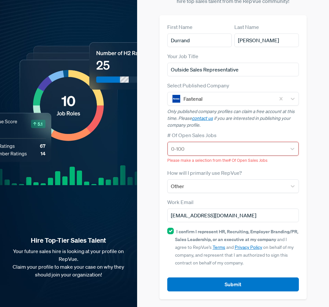 Image resolution: width=329 pixels, height=307 pixels. I want to click on strong: Hire Top-Tier Sales Talent, so click(68, 240).